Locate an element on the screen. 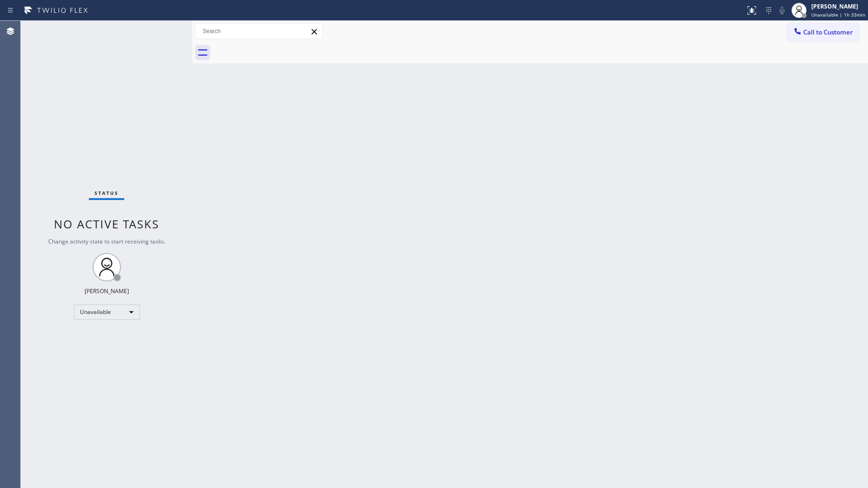 Image resolution: width=868 pixels, height=488 pixels. span: Call to Customer is located at coordinates (827, 32).